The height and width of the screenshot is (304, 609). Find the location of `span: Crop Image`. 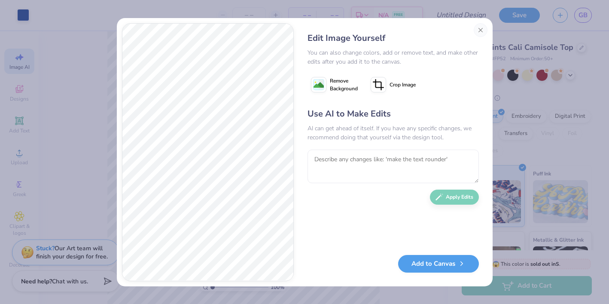

span: Crop Image is located at coordinates (402, 85).